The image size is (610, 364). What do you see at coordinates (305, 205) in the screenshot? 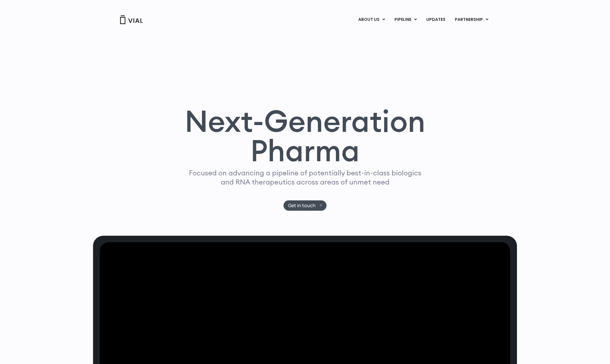
I see `a: Get in touch` at bounding box center [305, 205].